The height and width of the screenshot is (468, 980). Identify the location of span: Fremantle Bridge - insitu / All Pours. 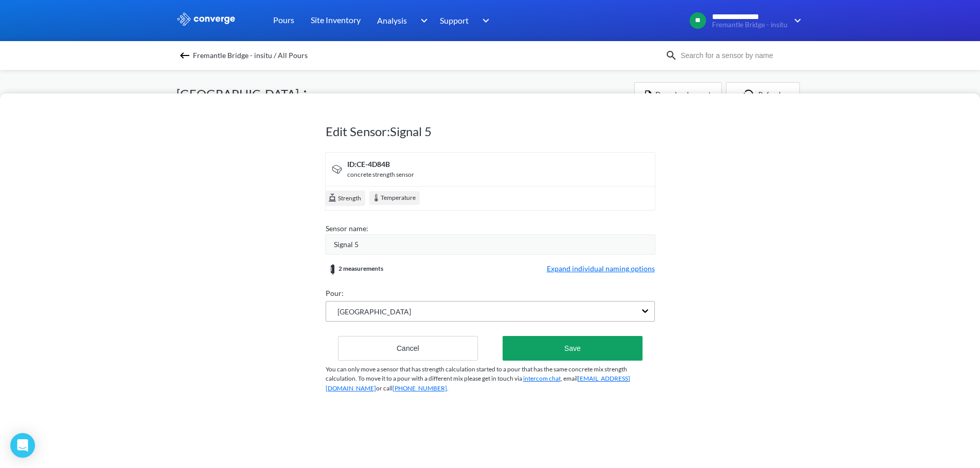
(250, 55).